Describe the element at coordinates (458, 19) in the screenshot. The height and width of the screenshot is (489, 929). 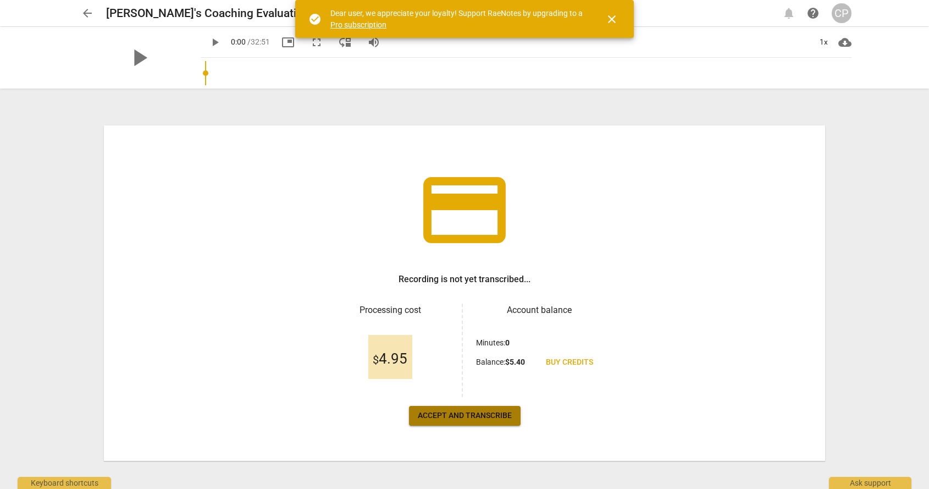
I see `div: Dear user, we appreciate your loyalty! Support RaeNotes by upgrading to a` at that location.